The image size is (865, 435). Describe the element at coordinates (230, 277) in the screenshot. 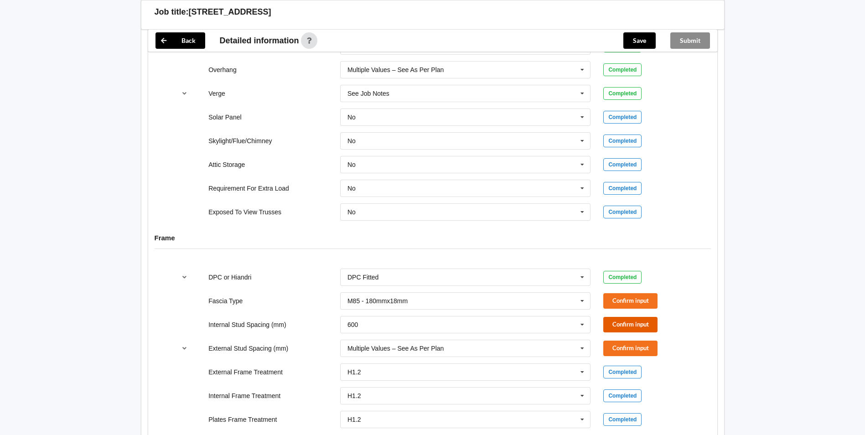

I see `label: DPC or Hiandri` at that location.